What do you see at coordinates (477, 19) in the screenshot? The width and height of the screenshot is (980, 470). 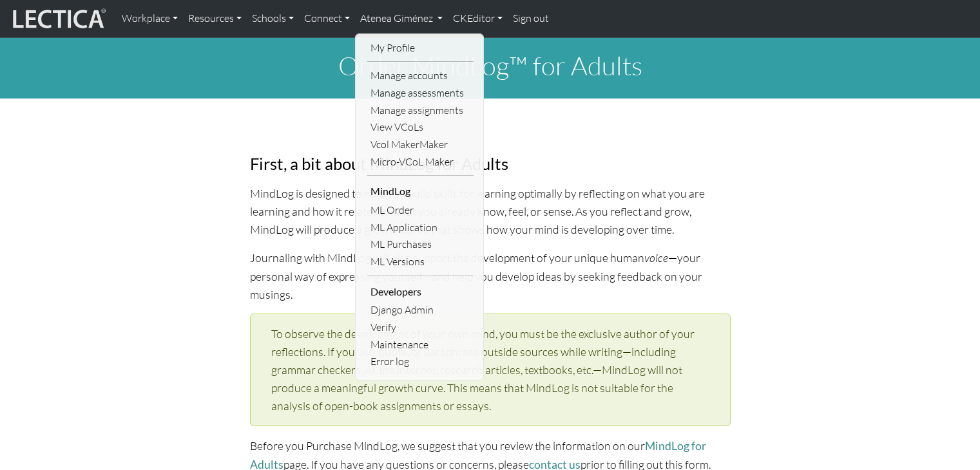 I see `a: CKEditor` at bounding box center [477, 19].